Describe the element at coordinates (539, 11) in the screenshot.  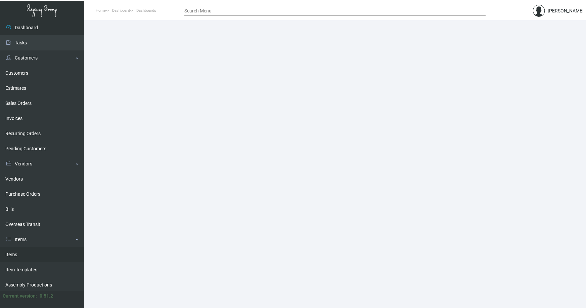
I see `img: admin@bootstrapmaster.com` at that location.